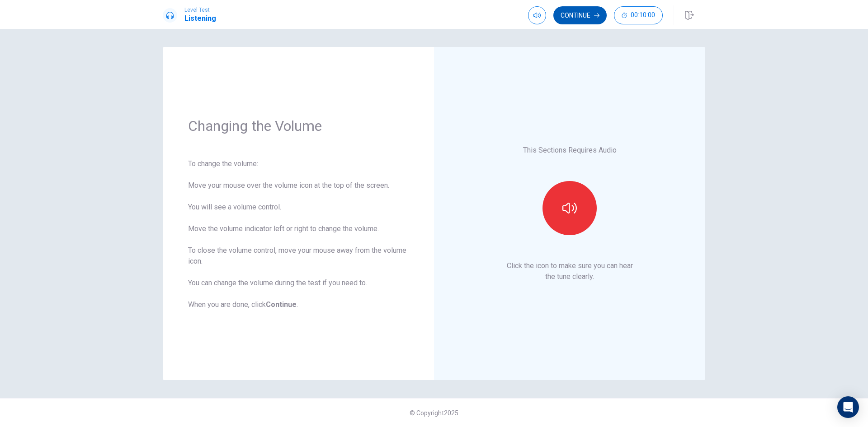  Describe the element at coordinates (580, 15) in the screenshot. I see `button: Continue` at that location.